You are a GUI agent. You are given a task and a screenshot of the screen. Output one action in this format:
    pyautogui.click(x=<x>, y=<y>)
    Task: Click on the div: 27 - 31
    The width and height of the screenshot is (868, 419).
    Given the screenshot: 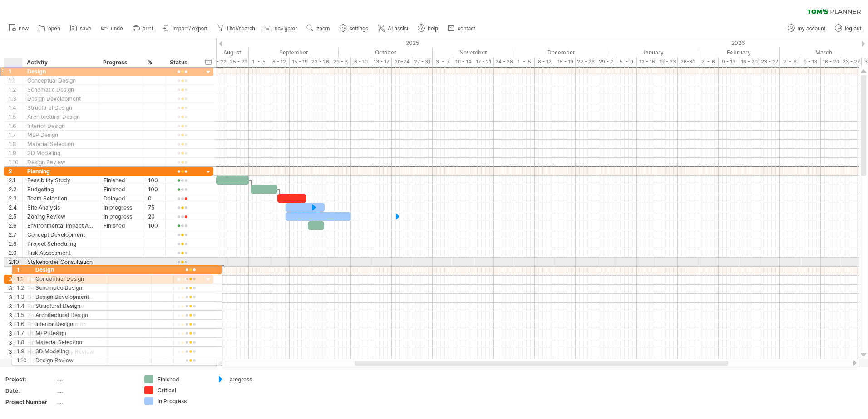 What is the action you would take?
    pyautogui.click(x=422, y=62)
    